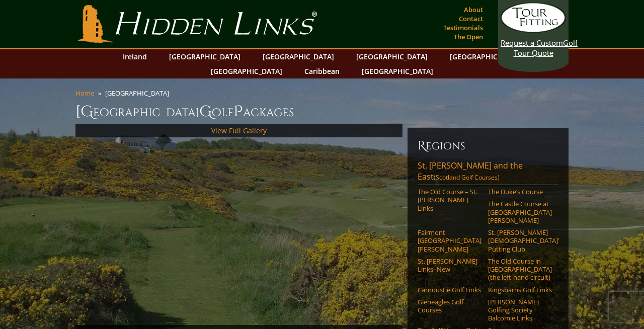  What do you see at coordinates (466, 177) in the screenshot?
I see `span: (Scotland Golf Courses)` at bounding box center [466, 177].